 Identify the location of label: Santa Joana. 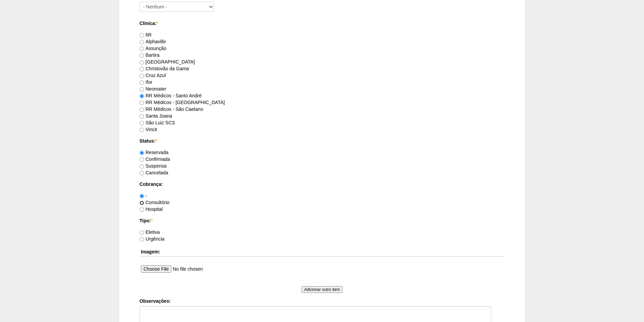
(156, 116).